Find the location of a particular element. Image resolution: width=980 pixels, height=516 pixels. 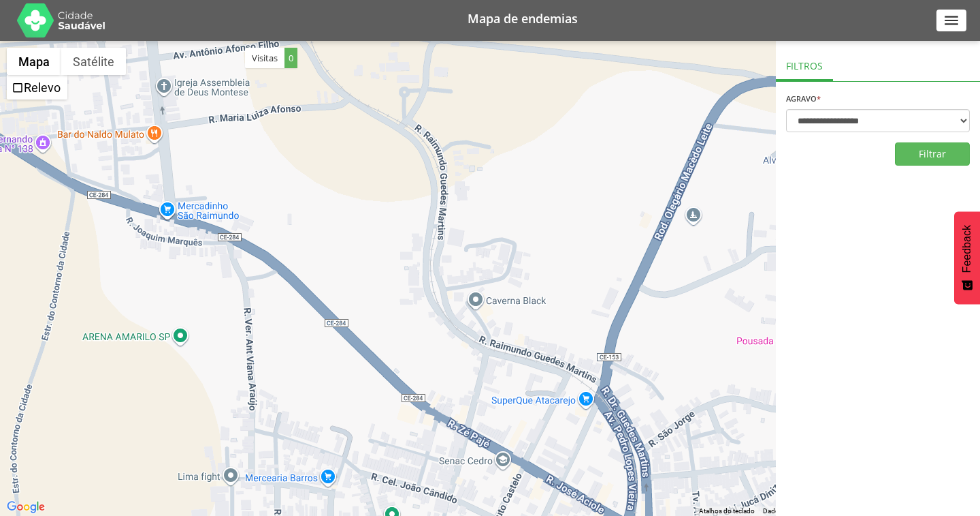

label: Relevo is located at coordinates (42, 87).